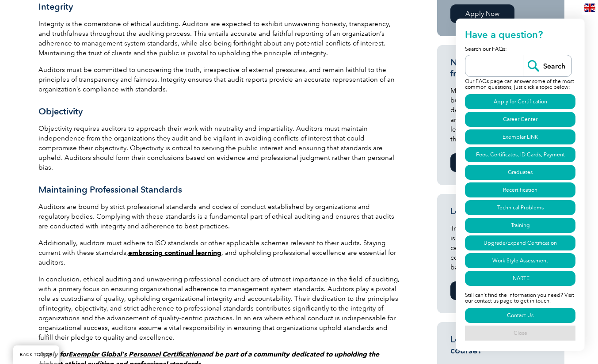 This screenshot has width=598, height=364. What do you see at coordinates (521, 261) in the screenshot?
I see `a: Work Style Assessment` at bounding box center [521, 261].